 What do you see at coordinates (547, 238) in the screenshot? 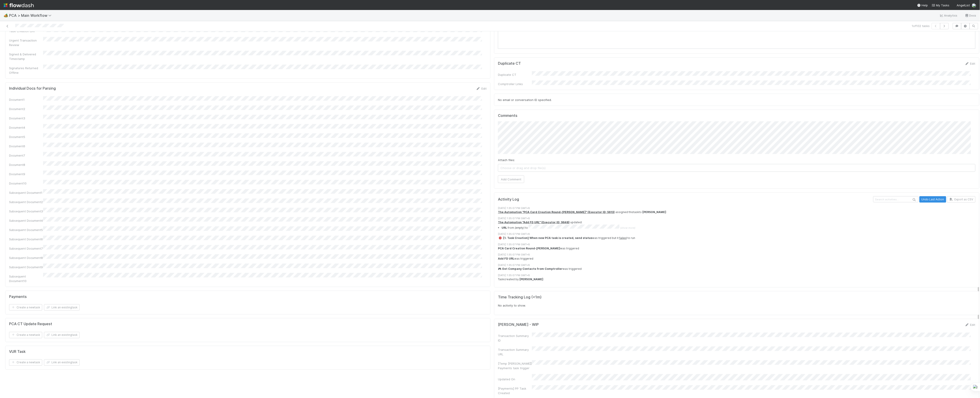
I see `strong: [1. Task Creation] When new PCA task is created, send status` at bounding box center [547, 238].